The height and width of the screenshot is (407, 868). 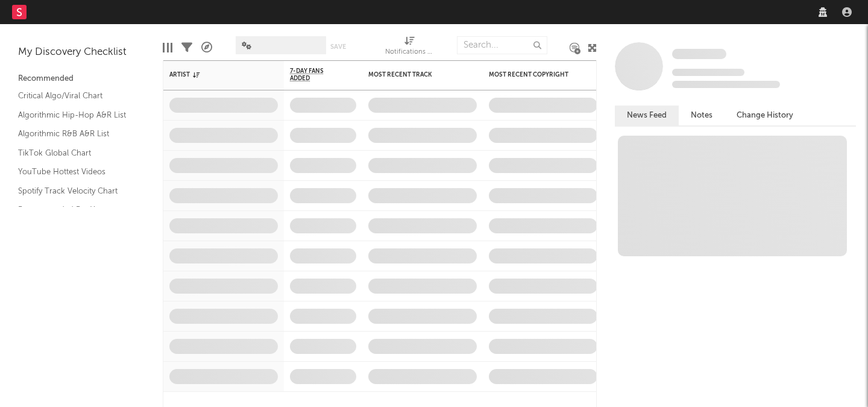 What do you see at coordinates (700, 54) in the screenshot?
I see `span: Some Artist` at bounding box center [700, 54].